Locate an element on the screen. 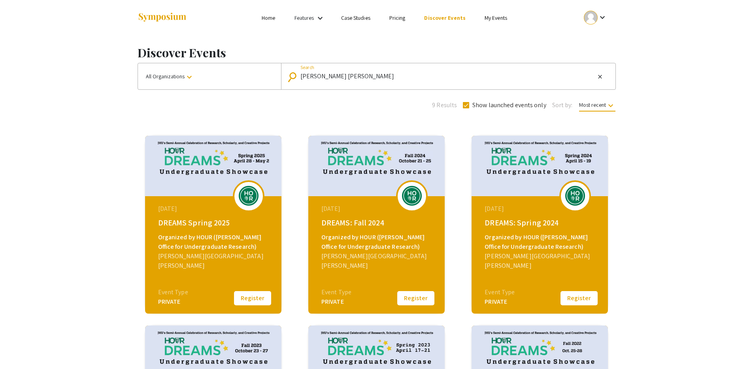  mat-icon: Expand account dropdown is located at coordinates (603, 17).